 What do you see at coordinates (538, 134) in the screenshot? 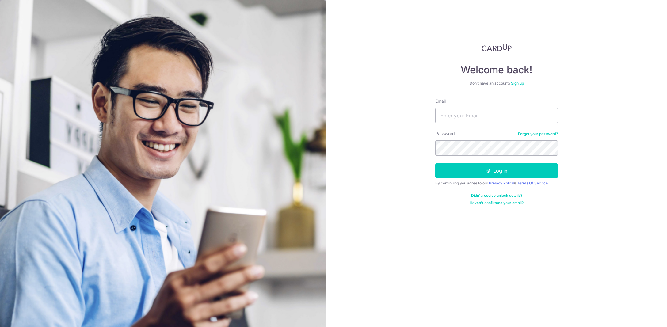
I see `a: Forgot your password?` at bounding box center [538, 134].